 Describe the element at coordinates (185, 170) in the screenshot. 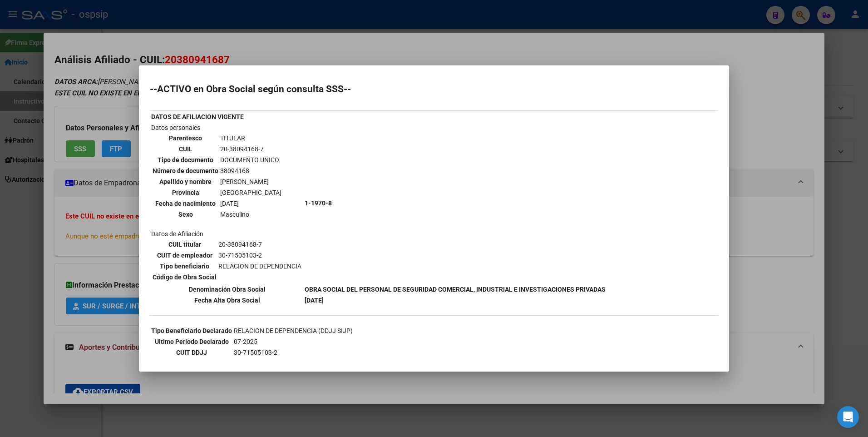

I see `th: Número de documento` at that location.